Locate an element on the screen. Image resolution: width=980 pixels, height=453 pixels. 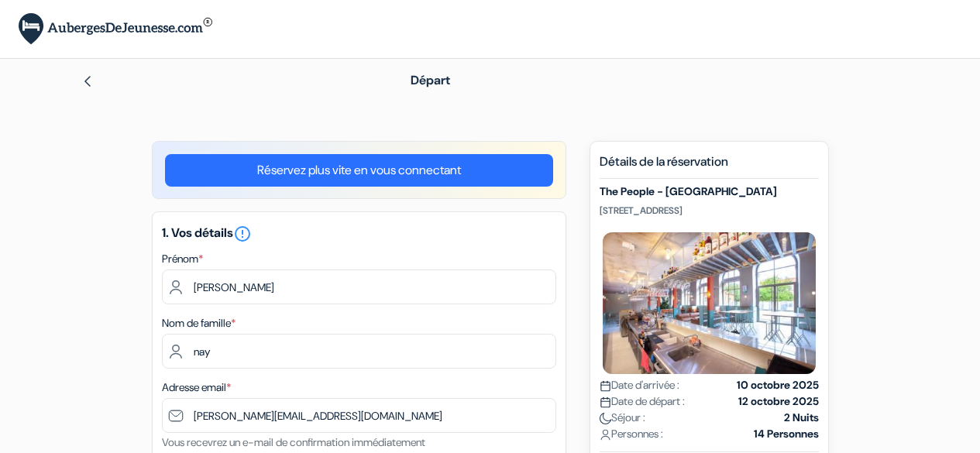
h5: Détails de la réservation is located at coordinates (709, 166).